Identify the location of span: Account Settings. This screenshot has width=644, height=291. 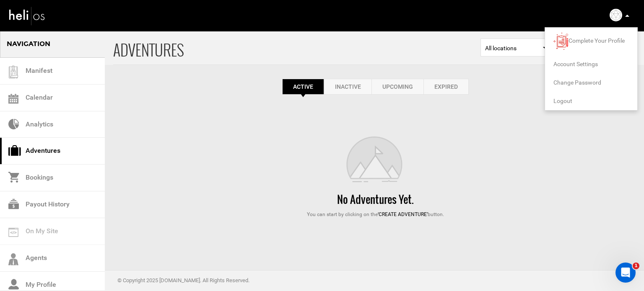
(576, 64).